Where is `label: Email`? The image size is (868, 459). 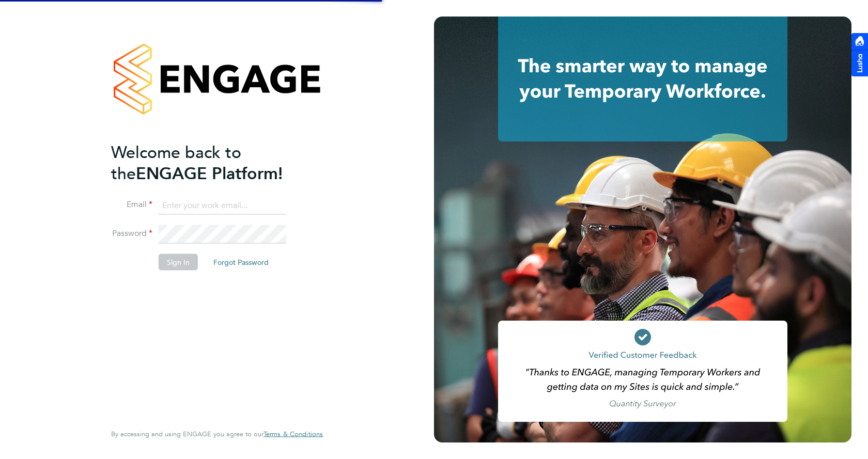
label: Email is located at coordinates (132, 205).